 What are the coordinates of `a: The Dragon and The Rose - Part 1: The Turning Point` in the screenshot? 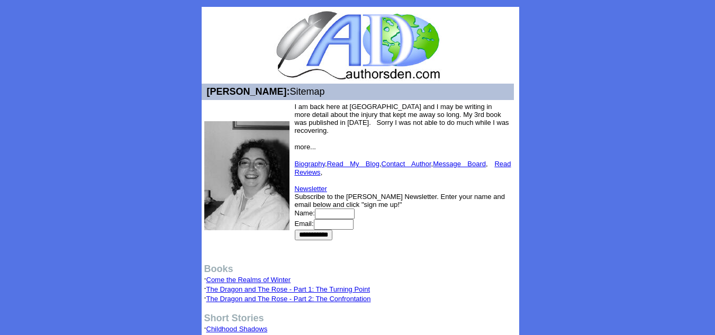 It's located at (289, 289).